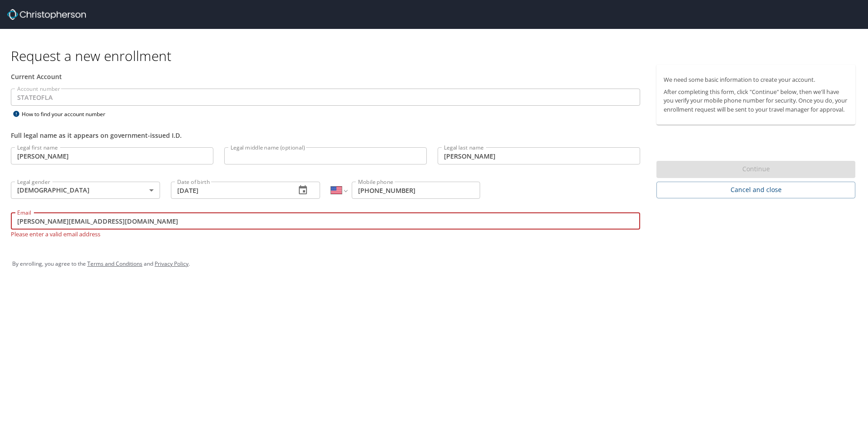  I want to click on a: Privacy Policy, so click(171, 263).